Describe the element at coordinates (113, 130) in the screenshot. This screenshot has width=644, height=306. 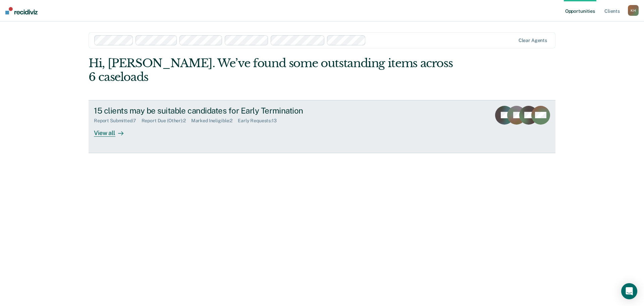
I see `div: View all` at that location.